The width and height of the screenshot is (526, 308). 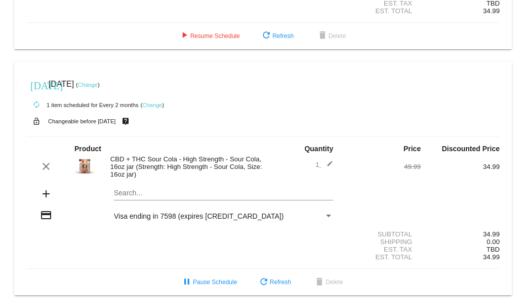 I want to click on span: TBD, so click(x=494, y=249).